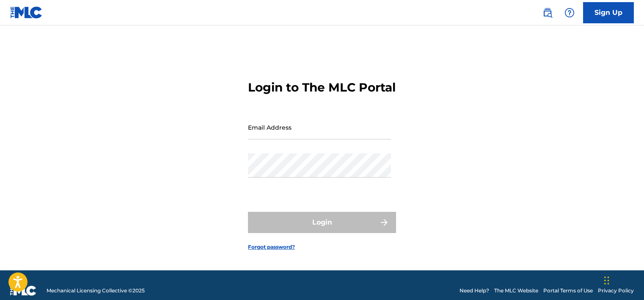 This screenshot has height=300, width=644. What do you see at coordinates (23, 291) in the screenshot?
I see `img: logo` at bounding box center [23, 291].